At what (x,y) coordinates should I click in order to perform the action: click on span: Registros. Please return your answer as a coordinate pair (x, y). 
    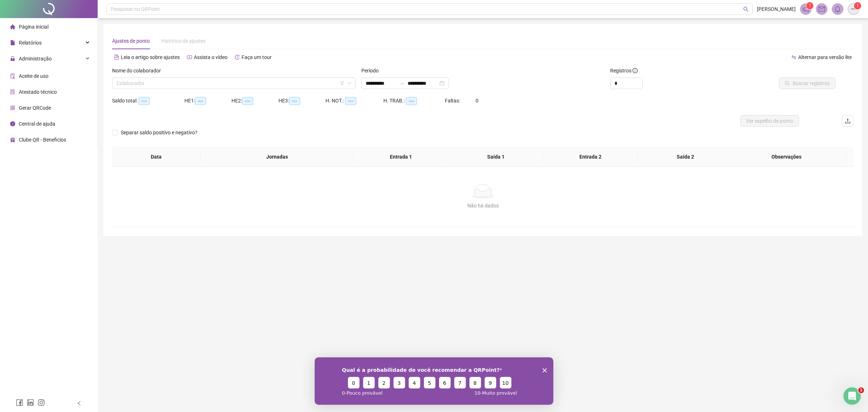
    Looking at the image, I should click on (624, 71).